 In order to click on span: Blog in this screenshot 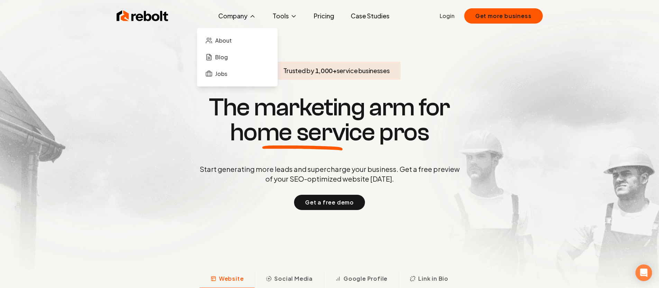, I will do `click(222, 57)`.